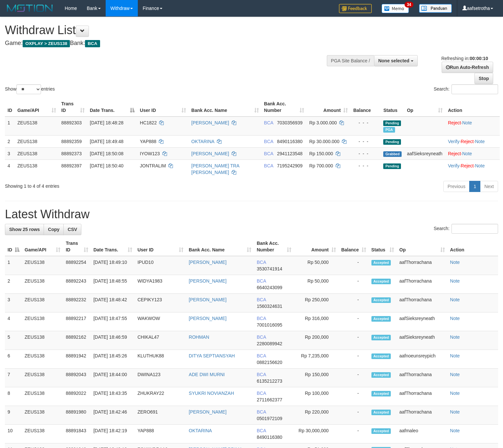 Image resolution: width=503 pixels, height=448 pixels. Describe the element at coordinates (475, 229) in the screenshot. I see `input: Search:` at that location.